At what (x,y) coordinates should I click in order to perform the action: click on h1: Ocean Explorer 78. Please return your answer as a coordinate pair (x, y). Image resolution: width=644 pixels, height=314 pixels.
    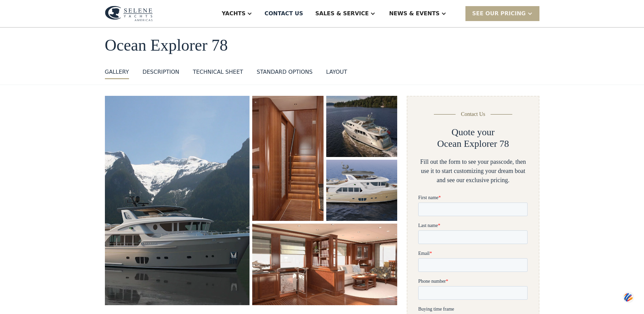
    Looking at the image, I should click on (322, 45).